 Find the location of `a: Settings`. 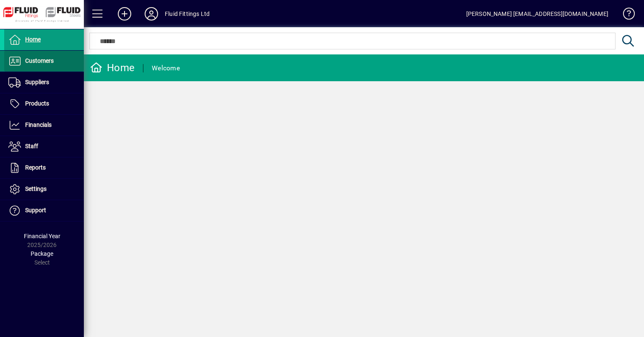

a: Settings is located at coordinates (44, 190).